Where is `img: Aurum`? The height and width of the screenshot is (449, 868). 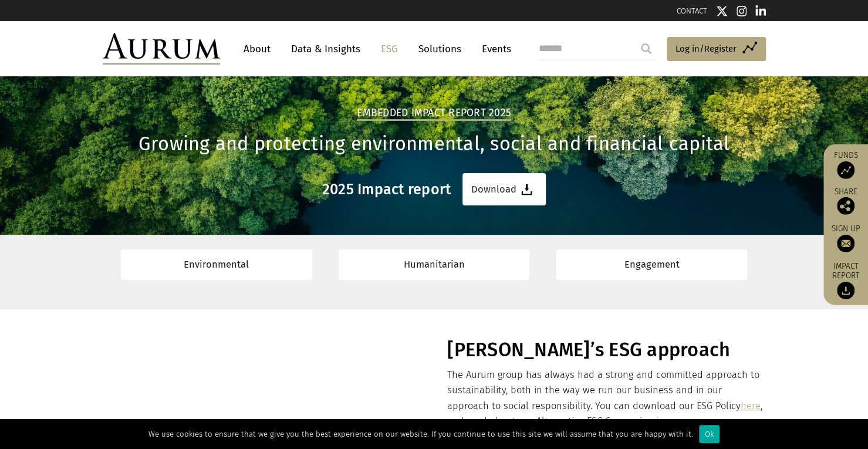
img: Aurum is located at coordinates (161, 49).